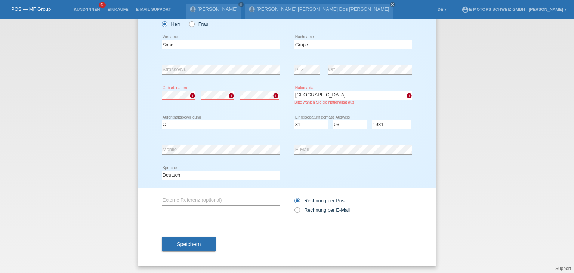  What do you see at coordinates (320, 200) in the screenshot?
I see `label: Rechnung per Post` at bounding box center [320, 200].